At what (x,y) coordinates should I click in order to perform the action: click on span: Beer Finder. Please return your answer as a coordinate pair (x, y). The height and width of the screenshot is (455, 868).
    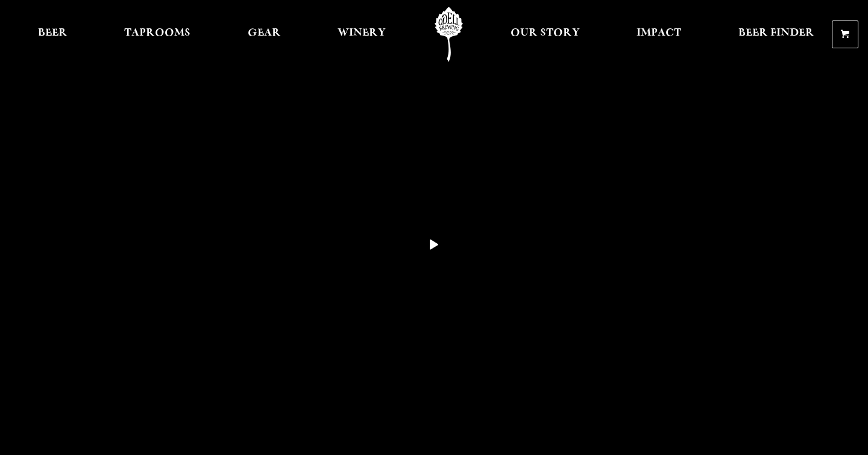
    Looking at the image, I should click on (776, 33).